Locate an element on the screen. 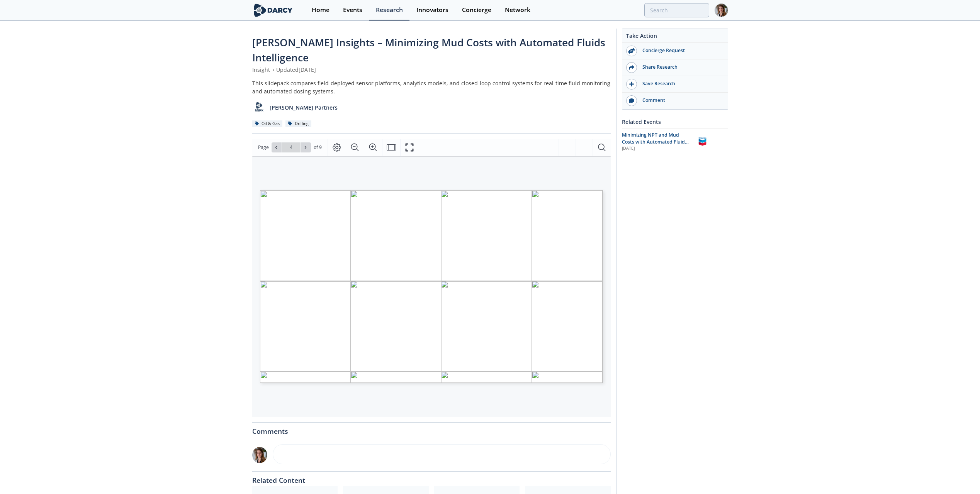 This screenshot has height=494, width=980. img: logo-wide.svg is located at coordinates (273, 10).